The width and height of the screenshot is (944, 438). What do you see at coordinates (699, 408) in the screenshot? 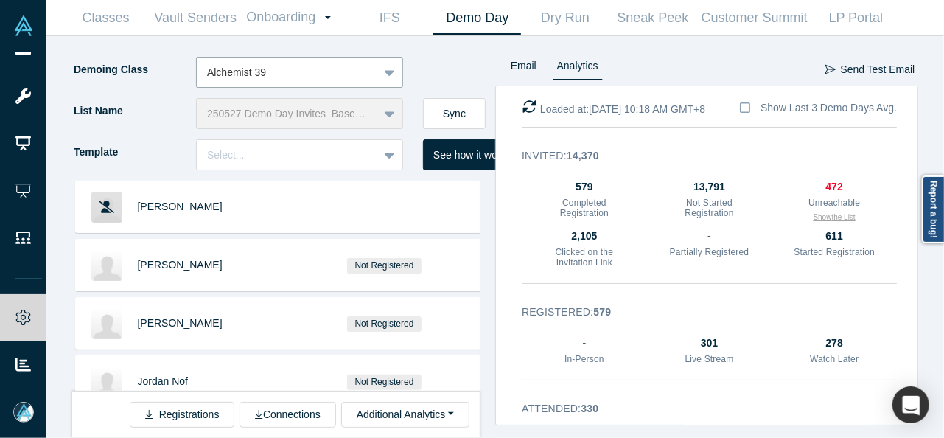
I see `h3: Attended :` at bounding box center [699, 408].